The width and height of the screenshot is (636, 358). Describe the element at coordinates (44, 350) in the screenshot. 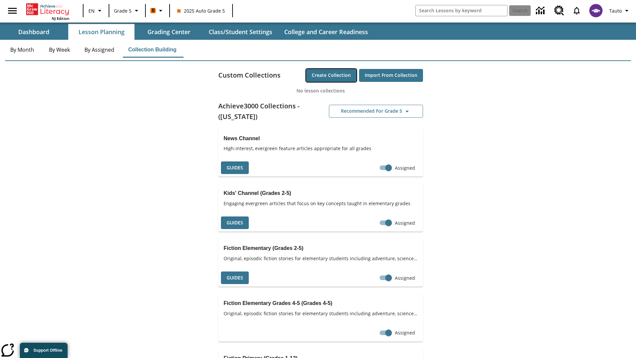

I see `button: Support Offline` at that location.